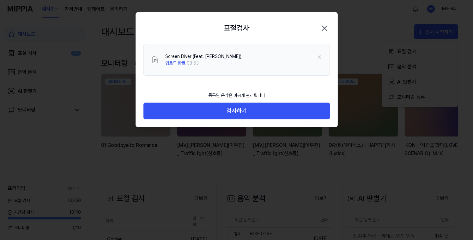 The image size is (473, 240). Describe the element at coordinates (155, 60) in the screenshot. I see `img: File Select` at that location.